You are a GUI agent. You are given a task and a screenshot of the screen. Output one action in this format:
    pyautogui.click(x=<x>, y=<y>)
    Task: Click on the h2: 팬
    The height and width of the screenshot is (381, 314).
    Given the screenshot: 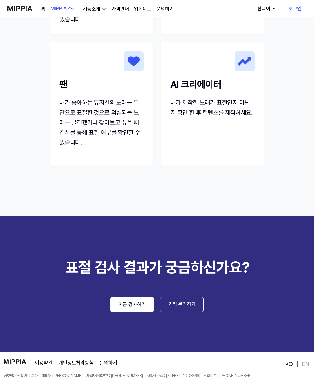 What is the action you would take?
    pyautogui.click(x=101, y=84)
    